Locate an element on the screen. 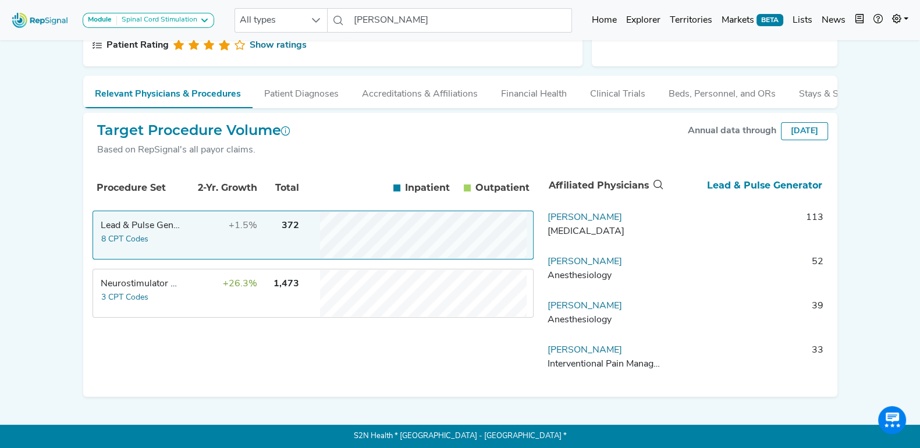 Image resolution: width=920 pixels, height=448 pixels. th: Total is located at coordinates (280, 188).